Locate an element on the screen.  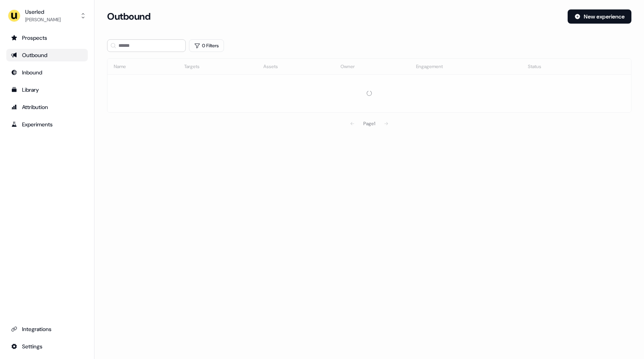
a: Go to outbound experience is located at coordinates (47, 55).